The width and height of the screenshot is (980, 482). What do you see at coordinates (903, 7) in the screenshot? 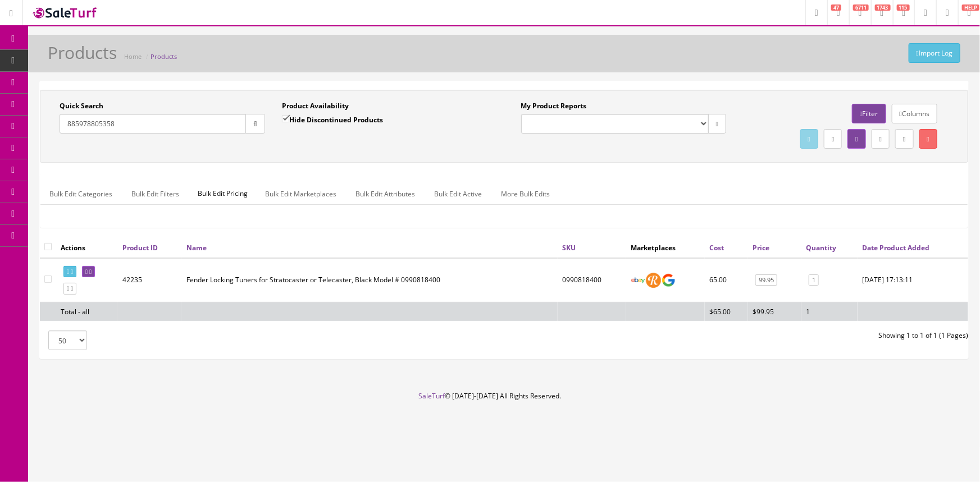
I see `span: 115` at bounding box center [903, 7].